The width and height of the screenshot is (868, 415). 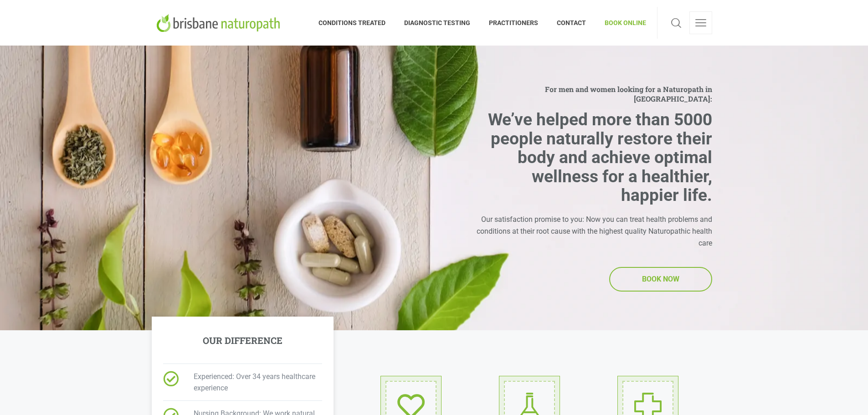 I want to click on span: BOOK ONLINE, so click(x=620, y=23).